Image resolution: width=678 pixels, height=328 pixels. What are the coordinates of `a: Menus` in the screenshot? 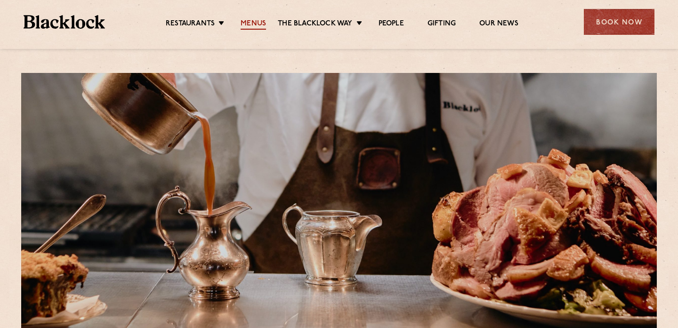 It's located at (253, 24).